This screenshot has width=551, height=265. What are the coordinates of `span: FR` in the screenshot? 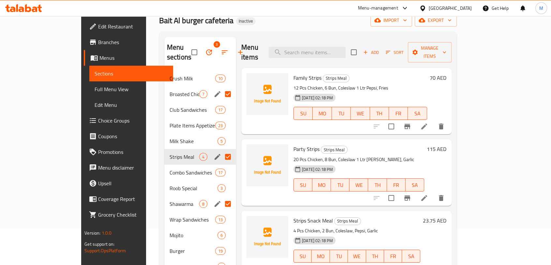 It's located at (396, 185).